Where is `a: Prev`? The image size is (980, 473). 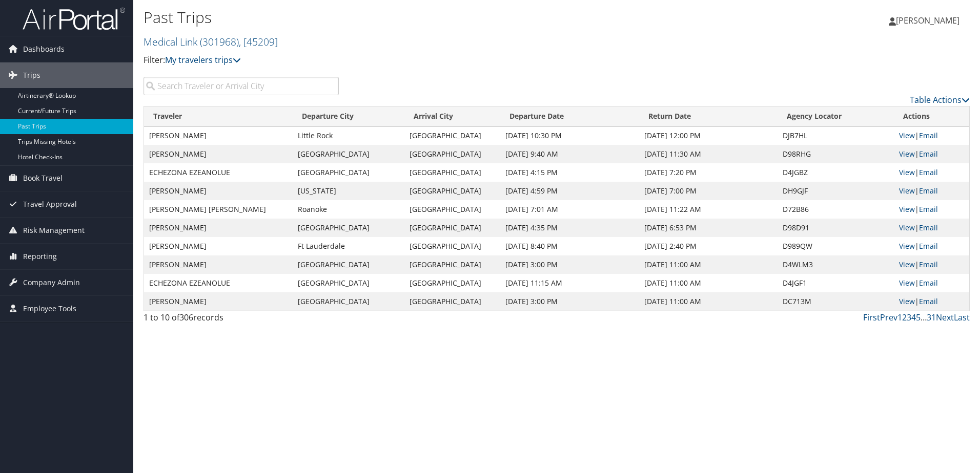 a: Prev is located at coordinates (889, 317).